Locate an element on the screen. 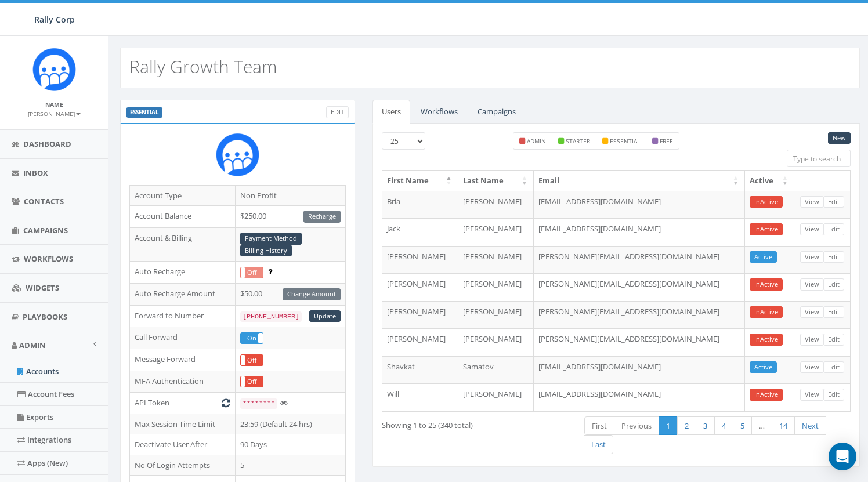 The image size is (868, 482). small: free is located at coordinates (666, 141).